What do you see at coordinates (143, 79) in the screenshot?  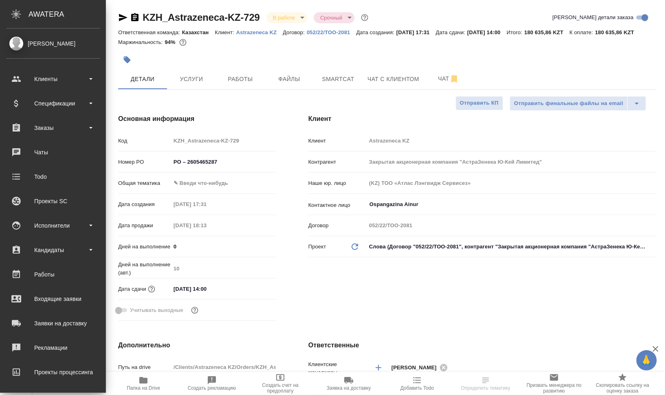 I see `span: Детали` at bounding box center [143, 79].